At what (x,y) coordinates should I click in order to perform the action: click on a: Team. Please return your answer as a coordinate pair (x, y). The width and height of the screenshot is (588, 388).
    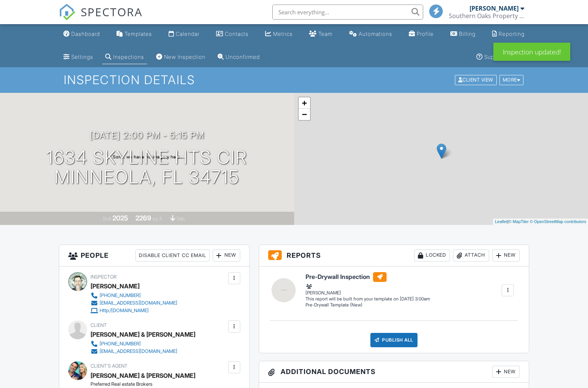
    Looking at the image, I should click on (321, 34).